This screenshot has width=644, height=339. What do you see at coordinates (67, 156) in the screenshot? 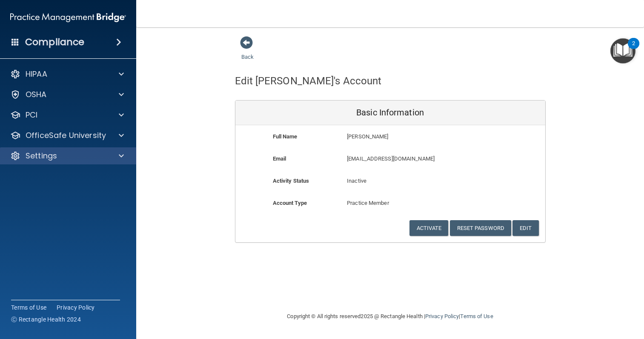
I see `a: Settings` at bounding box center [67, 156].